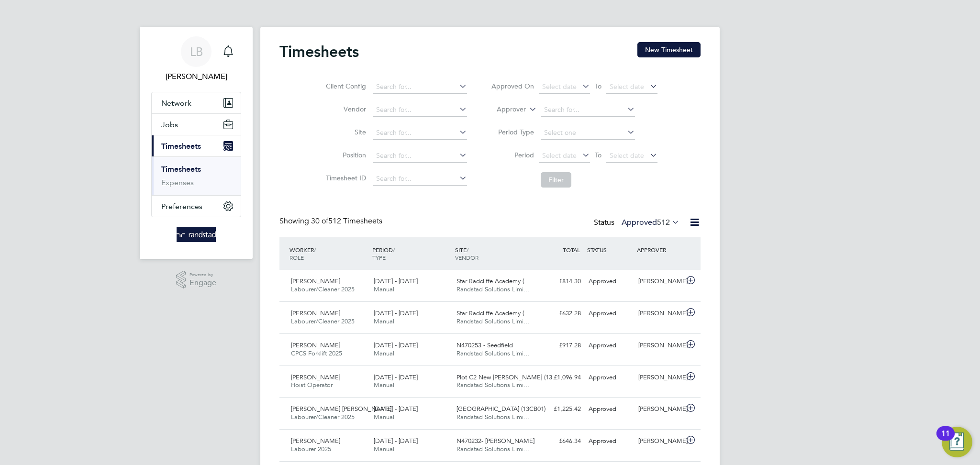 The height and width of the screenshot is (465, 980). What do you see at coordinates (560, 409) in the screenshot?
I see `div: £1,225.42` at bounding box center [560, 409].